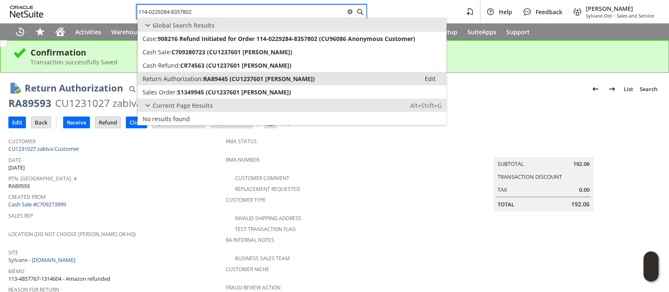 The height and width of the screenshot is (292, 669). Describe the element at coordinates (343, 52) in the screenshot. I see `div: Confirmation` at that location.